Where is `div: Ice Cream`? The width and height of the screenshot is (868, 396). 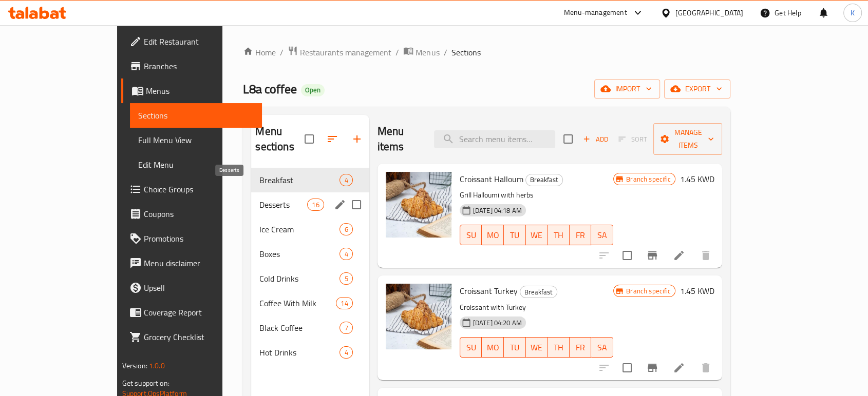 div: Ice Cream is located at coordinates (300, 229).